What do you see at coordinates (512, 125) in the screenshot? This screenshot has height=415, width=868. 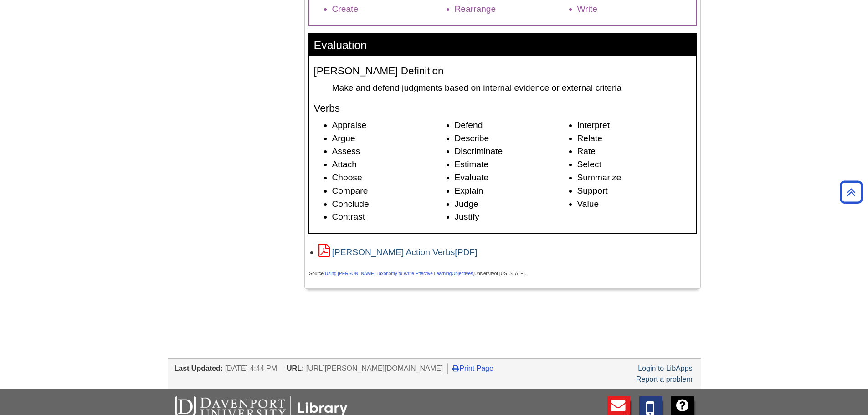 I see `li: Defend` at bounding box center [512, 125].